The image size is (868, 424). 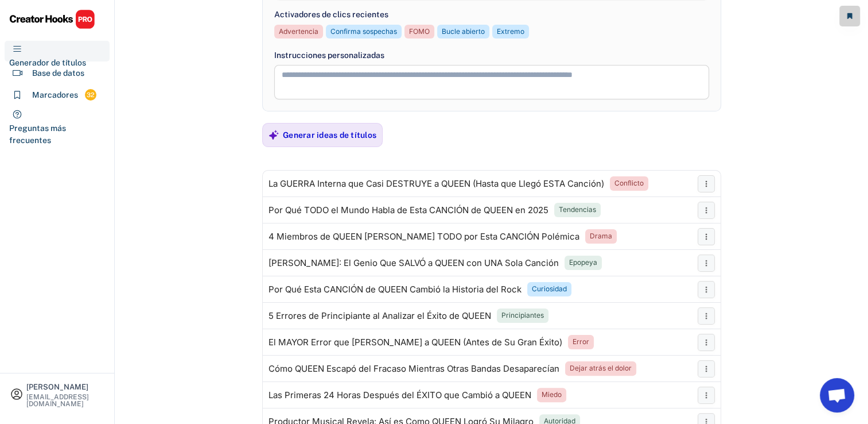 What do you see at coordinates (551, 395) in the screenshot?
I see `div: Miedo` at bounding box center [551, 395].